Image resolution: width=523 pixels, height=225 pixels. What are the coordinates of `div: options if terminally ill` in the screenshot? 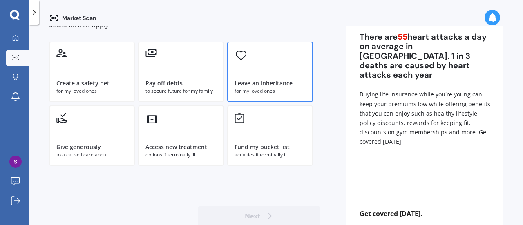 It's located at (181, 155).